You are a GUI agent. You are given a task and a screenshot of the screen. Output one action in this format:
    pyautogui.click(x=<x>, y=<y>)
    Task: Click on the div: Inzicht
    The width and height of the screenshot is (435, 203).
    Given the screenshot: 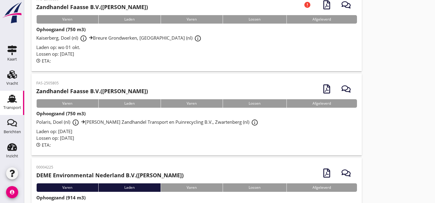 What is the action you would take?
    pyautogui.click(x=12, y=156)
    